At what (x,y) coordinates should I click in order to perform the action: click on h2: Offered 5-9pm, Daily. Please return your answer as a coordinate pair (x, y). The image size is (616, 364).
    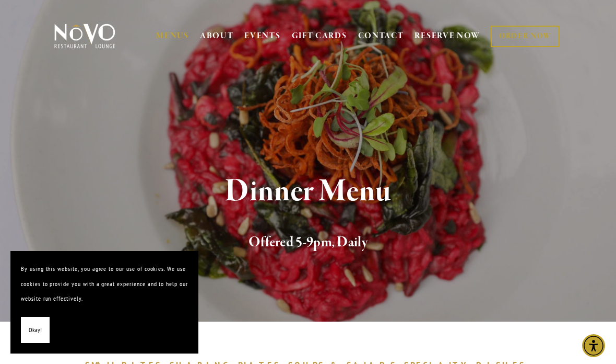
    Looking at the image, I should click on (308, 242).